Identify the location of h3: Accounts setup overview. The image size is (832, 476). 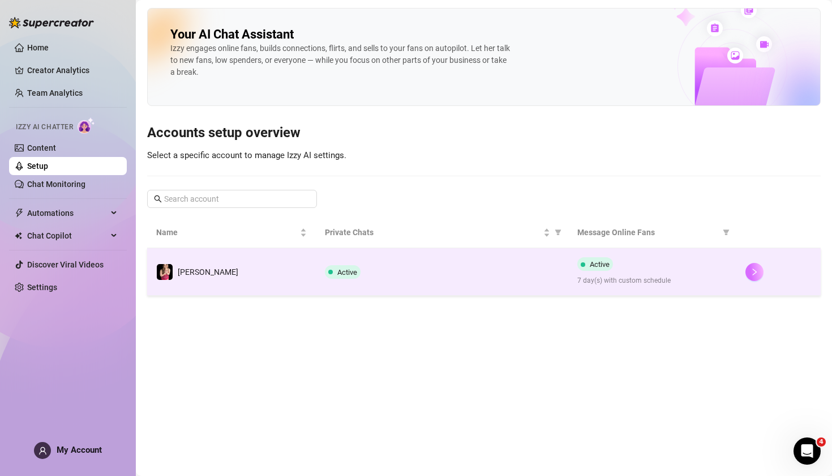
(484, 133).